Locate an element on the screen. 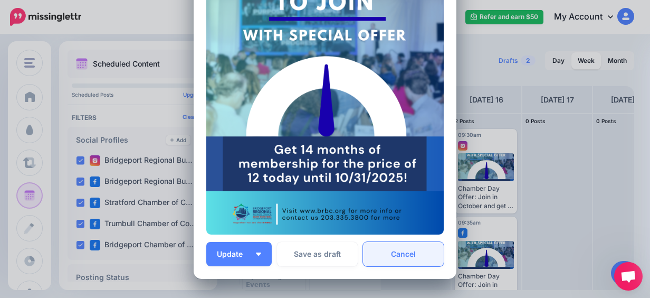 This screenshot has width=650, height=298. button: Save as draft is located at coordinates (317, 254).